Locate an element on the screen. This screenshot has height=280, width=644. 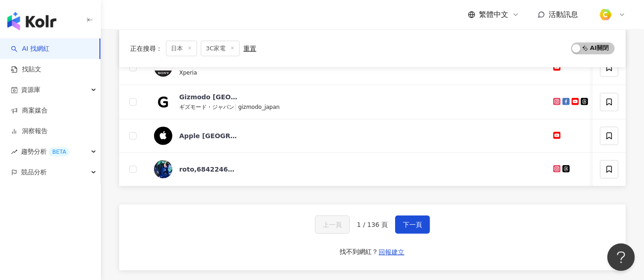
span: 資源庫 is located at coordinates (31, 90).